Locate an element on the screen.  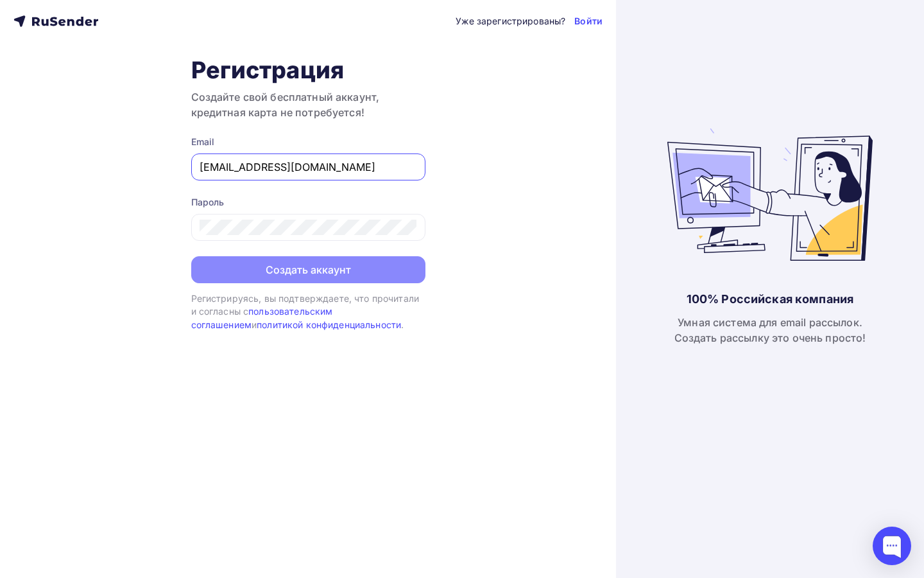
input: Укажите свой email is located at coordinates (308, 167).